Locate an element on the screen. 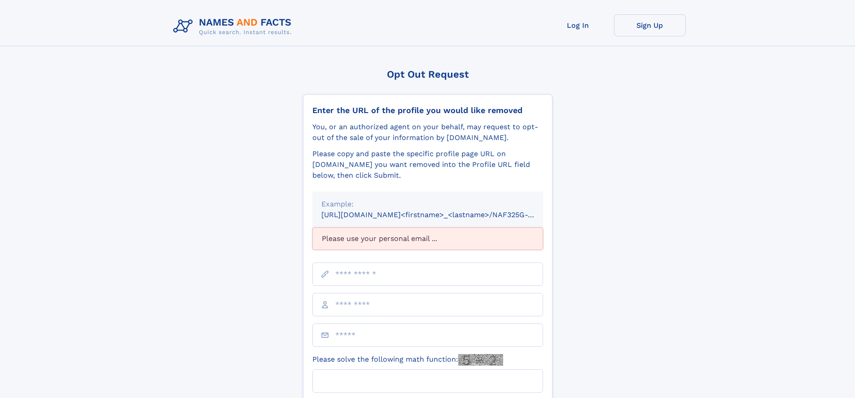  a: Log In is located at coordinates (578, 25).